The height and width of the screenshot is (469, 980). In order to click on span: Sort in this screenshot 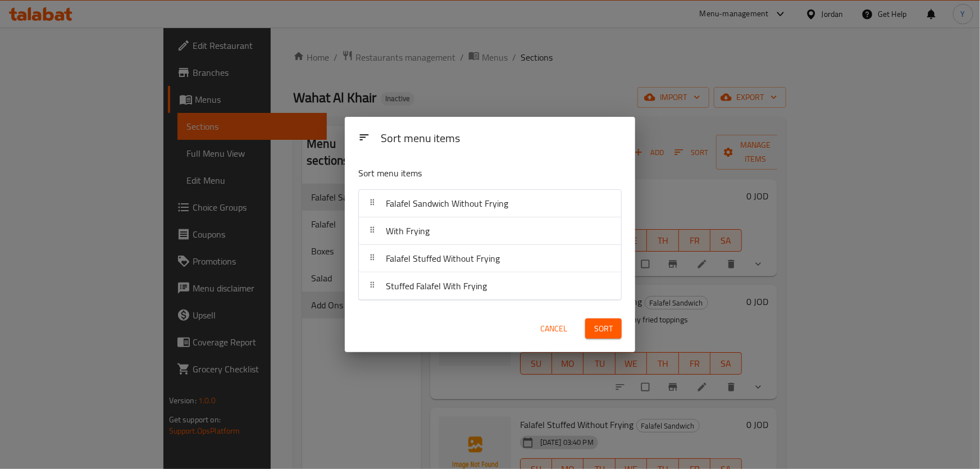, I will do `click(603, 329)`.